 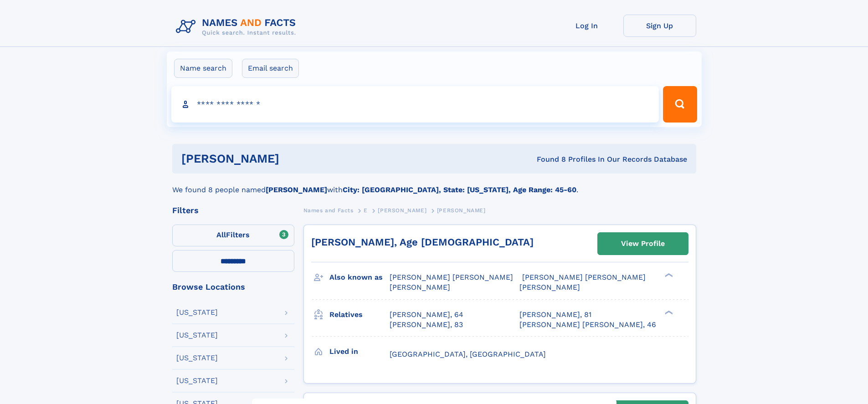 I want to click on label: Filters, so click(x=233, y=235).